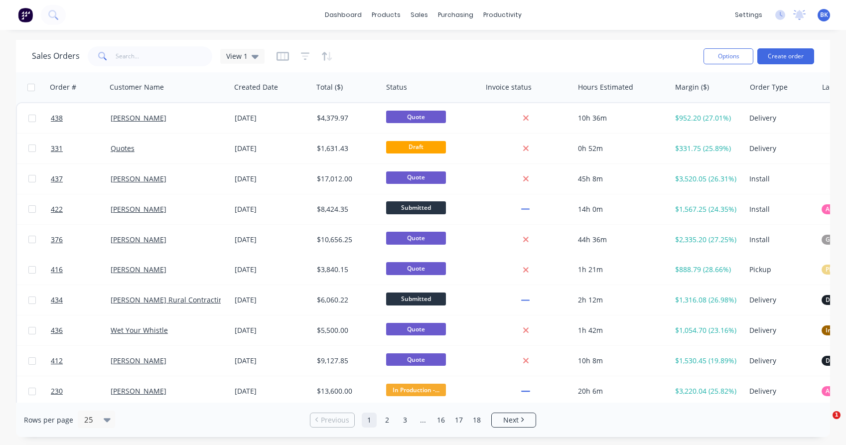 Image resolution: width=846 pixels, height=445 pixels. What do you see at coordinates (834, 240) in the screenshot?
I see `span: Gates` at bounding box center [834, 240].